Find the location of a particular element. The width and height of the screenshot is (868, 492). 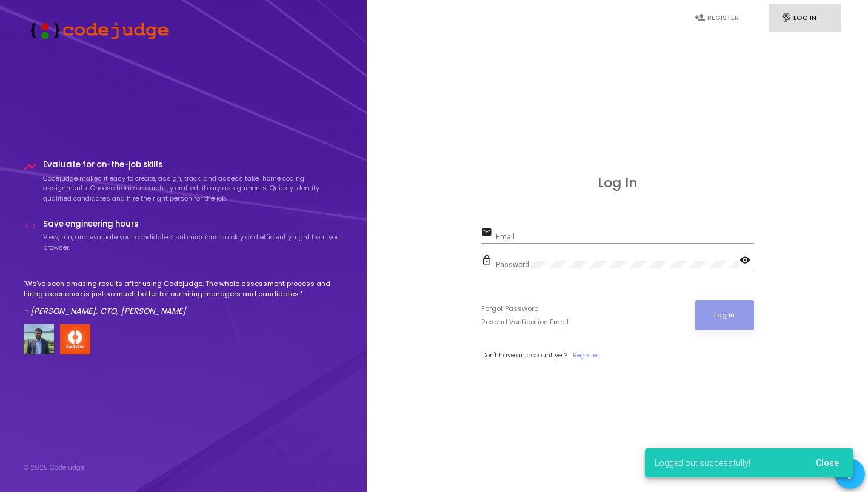

i: timeline is located at coordinates (30, 166).